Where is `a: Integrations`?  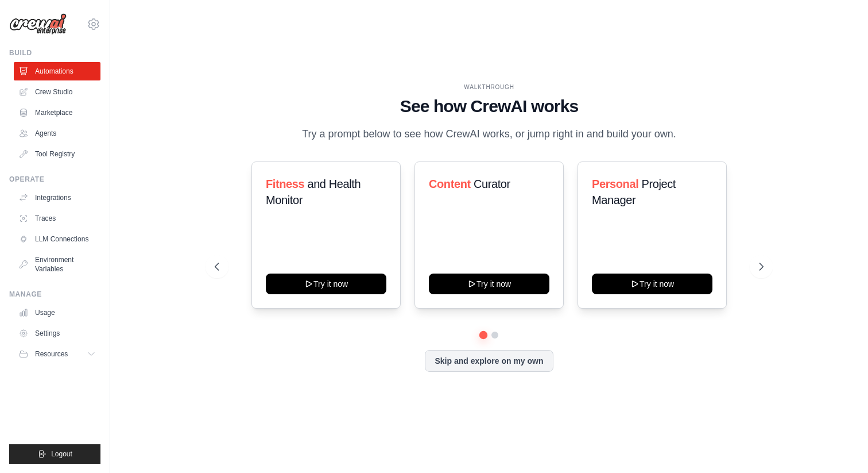 a: Integrations is located at coordinates (57, 197).